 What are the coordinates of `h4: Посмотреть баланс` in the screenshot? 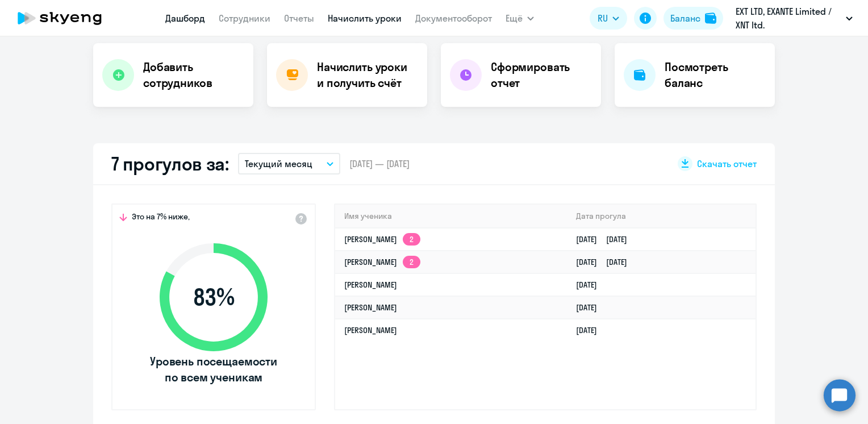 It's located at (715, 75).